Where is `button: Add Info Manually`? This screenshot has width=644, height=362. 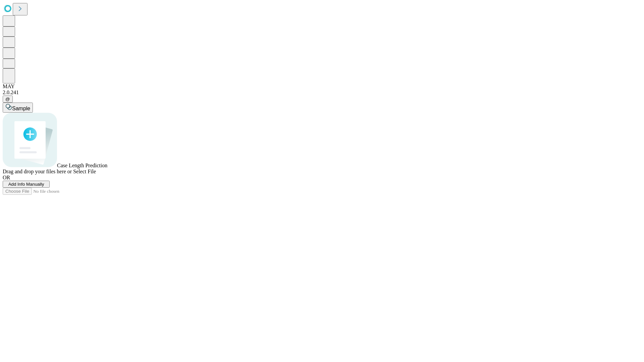
button: Add Info Manually is located at coordinates (26, 184).